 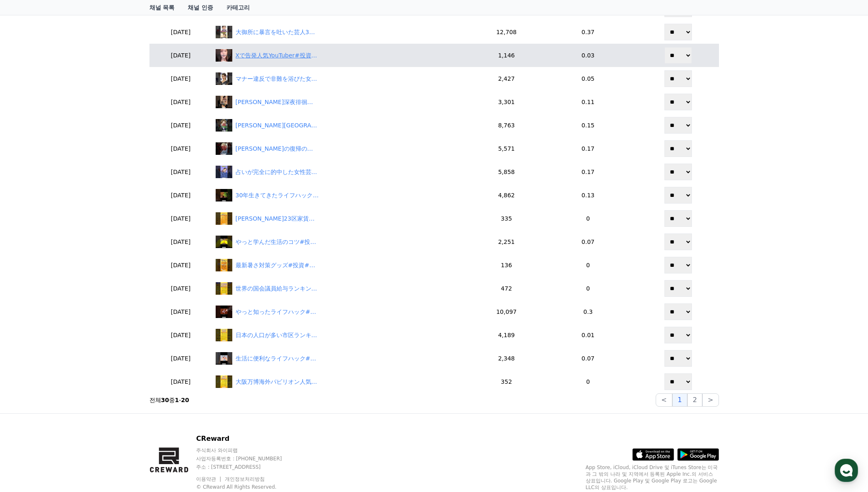 What do you see at coordinates (588, 32) in the screenshot?
I see `td: 0.37` at bounding box center [588, 32].